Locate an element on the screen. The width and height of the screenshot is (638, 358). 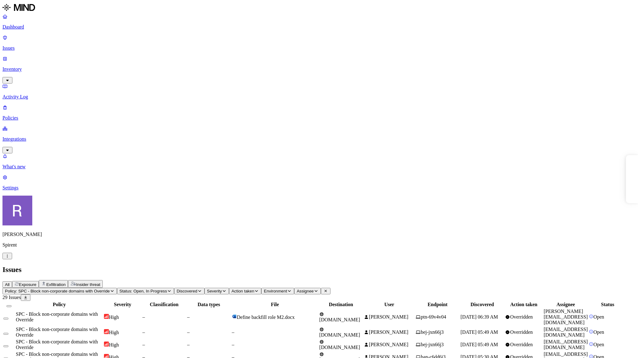
p: Settings is located at coordinates (319, 188).